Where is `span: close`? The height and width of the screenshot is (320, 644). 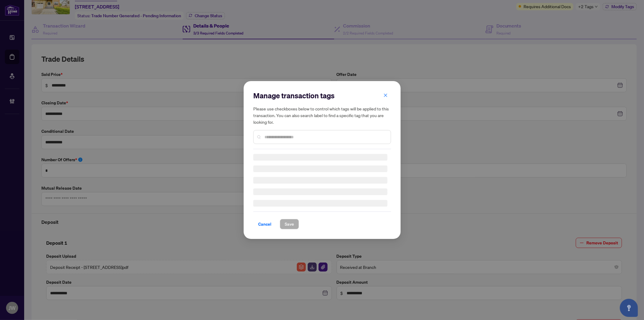 span: close is located at coordinates (385, 95).